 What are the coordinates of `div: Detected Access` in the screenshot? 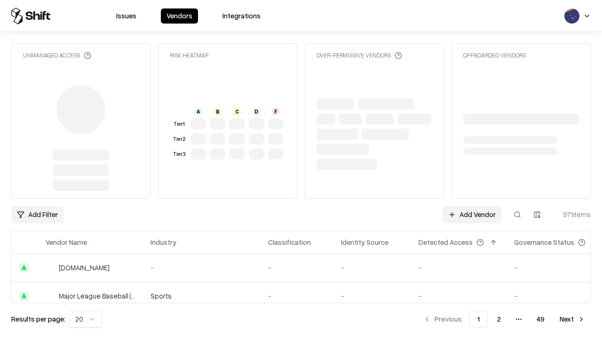 It's located at (446, 242).